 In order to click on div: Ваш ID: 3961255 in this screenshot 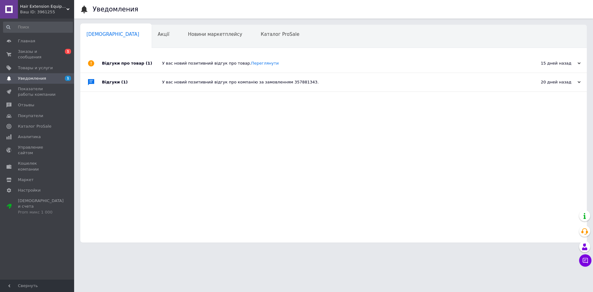, I will do `click(47, 12)`.